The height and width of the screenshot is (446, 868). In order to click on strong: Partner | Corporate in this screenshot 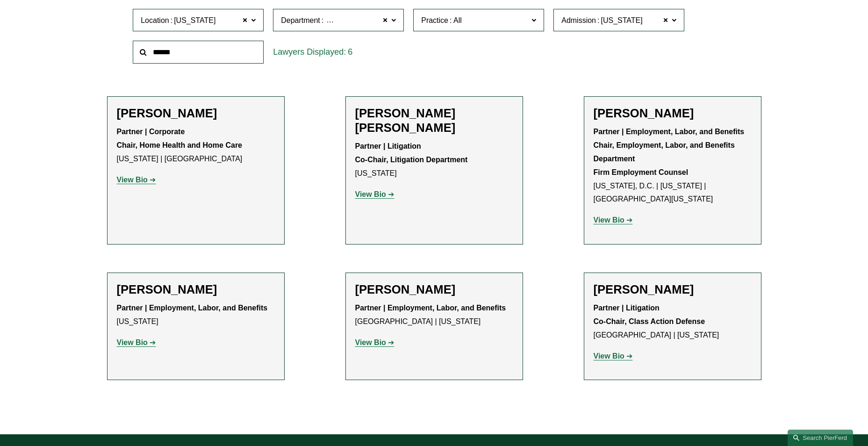, I will do `click(151, 131)`.